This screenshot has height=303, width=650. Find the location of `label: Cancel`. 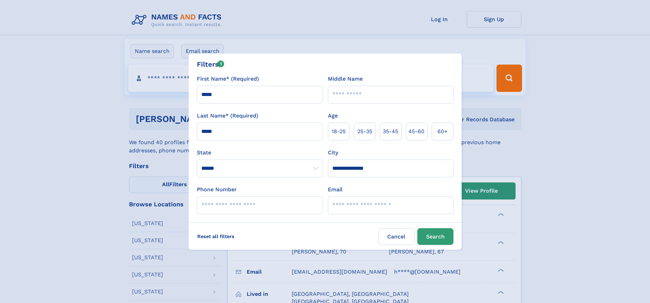

label: Cancel is located at coordinates (397, 236).